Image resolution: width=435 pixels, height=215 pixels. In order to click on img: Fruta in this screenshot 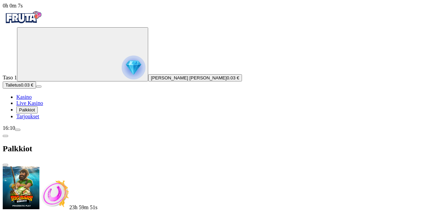, I will do `click(23, 17)`.